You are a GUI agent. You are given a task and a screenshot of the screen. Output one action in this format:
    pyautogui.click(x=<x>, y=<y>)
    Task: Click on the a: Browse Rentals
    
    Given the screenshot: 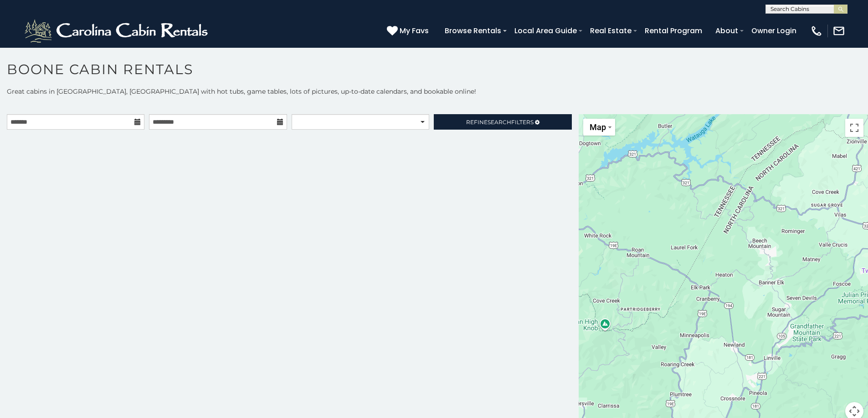 What is the action you would take?
    pyautogui.click(x=473, y=30)
    